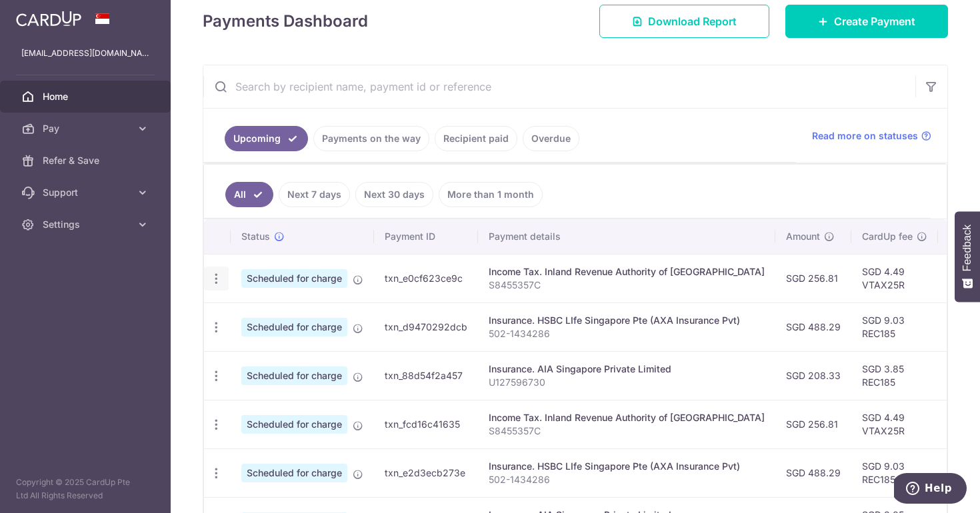  What do you see at coordinates (895, 375) in the screenshot?
I see `td: SGD 3.85 REC185` at bounding box center [895, 375].